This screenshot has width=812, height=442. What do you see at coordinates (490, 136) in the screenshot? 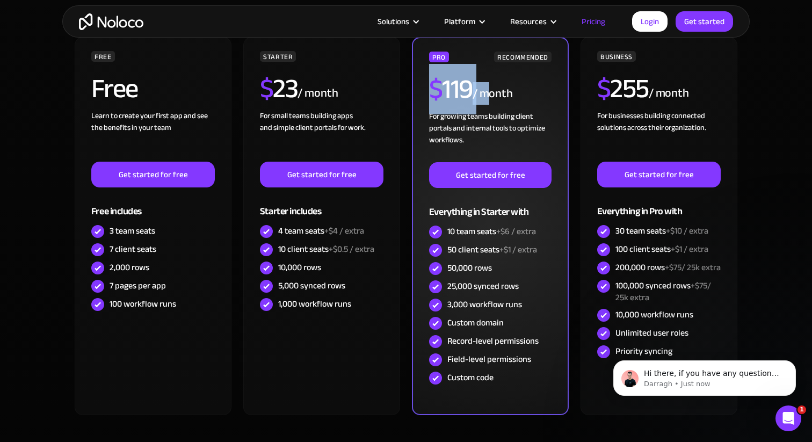
I see `div: For growing teams building client portals and internal tools to optimize workflows.` at bounding box center [490, 136].